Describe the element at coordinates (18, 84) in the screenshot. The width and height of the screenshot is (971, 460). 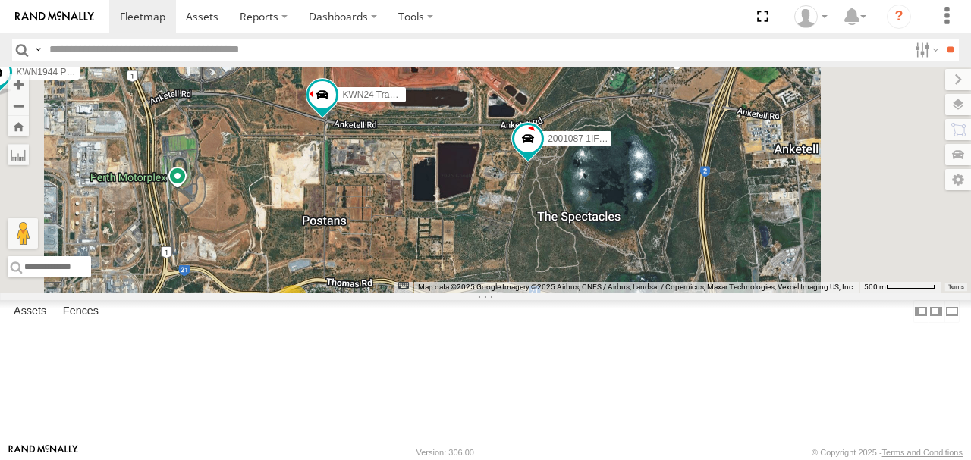
I see `button: Zoom in` at that location.